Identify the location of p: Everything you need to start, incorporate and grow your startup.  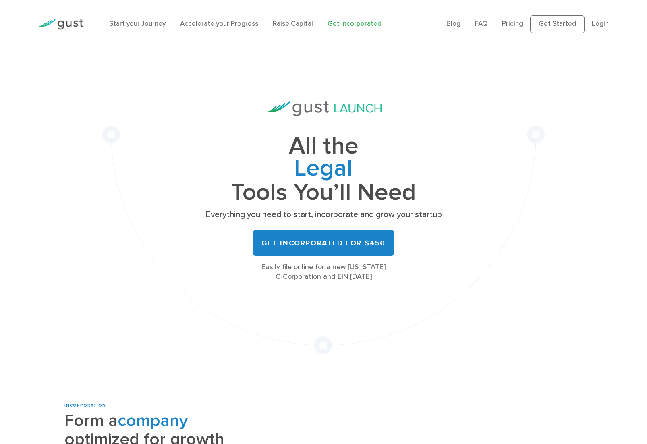
(324, 215).